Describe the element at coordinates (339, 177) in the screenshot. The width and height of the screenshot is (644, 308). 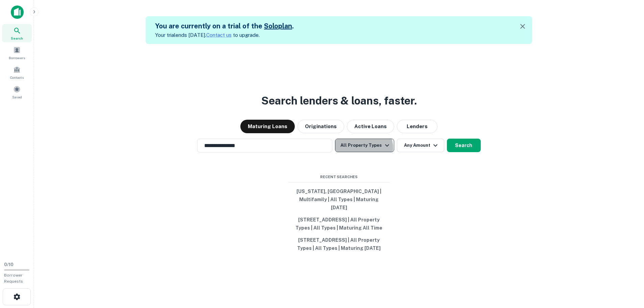
I see `span: Recent Searches` at that location.